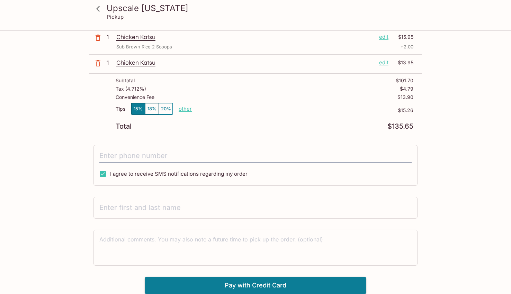  I want to click on p: Total, so click(124, 126).